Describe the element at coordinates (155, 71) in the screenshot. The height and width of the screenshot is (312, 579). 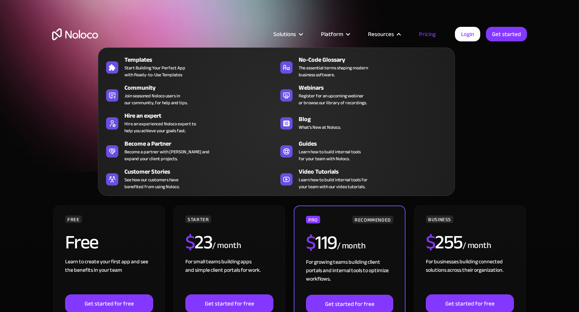
I see `span: Start Building Your Perfect App with Ready-to-Use Templates` at that location.